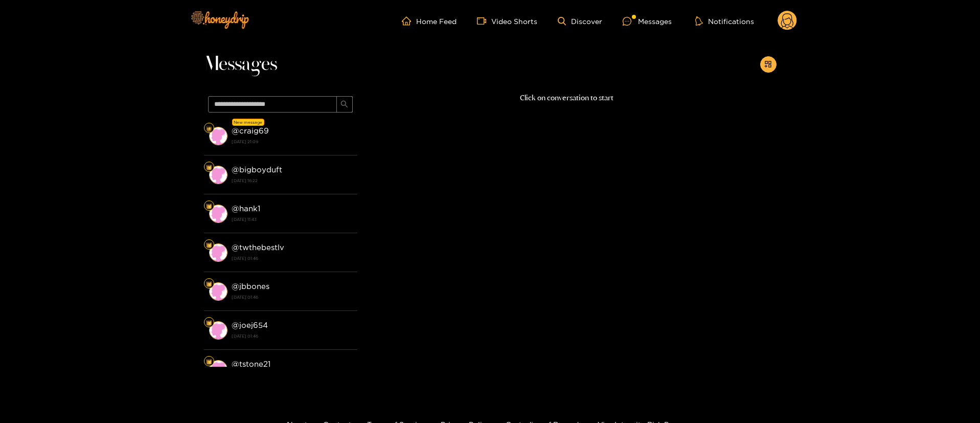  Describe the element at coordinates (566, 98) in the screenshot. I see `p: Click on conversation to start` at that location.